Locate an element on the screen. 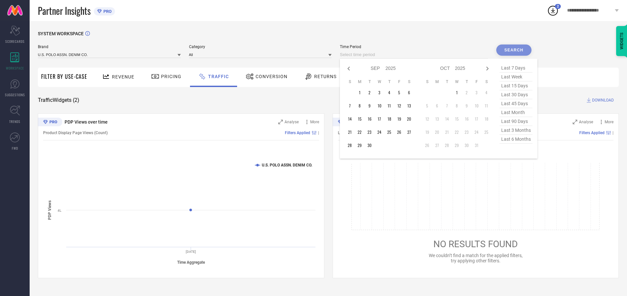 The width and height of the screenshot is (627, 296). span: Partner Insights is located at coordinates (64, 11).